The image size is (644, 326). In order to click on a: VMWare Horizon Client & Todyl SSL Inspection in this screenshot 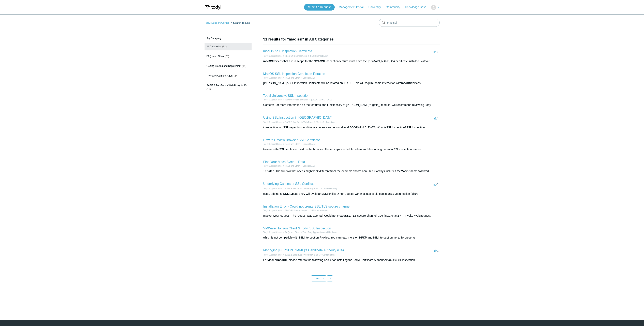, I will do `click(297, 228)`.